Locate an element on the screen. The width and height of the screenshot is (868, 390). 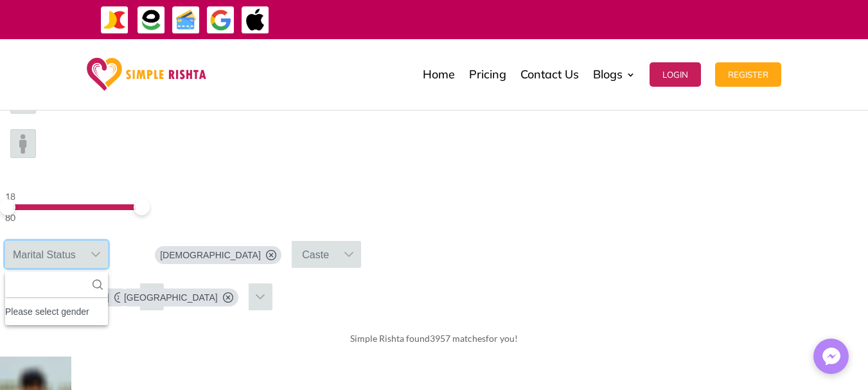
a: Blogs is located at coordinates (614, 75).